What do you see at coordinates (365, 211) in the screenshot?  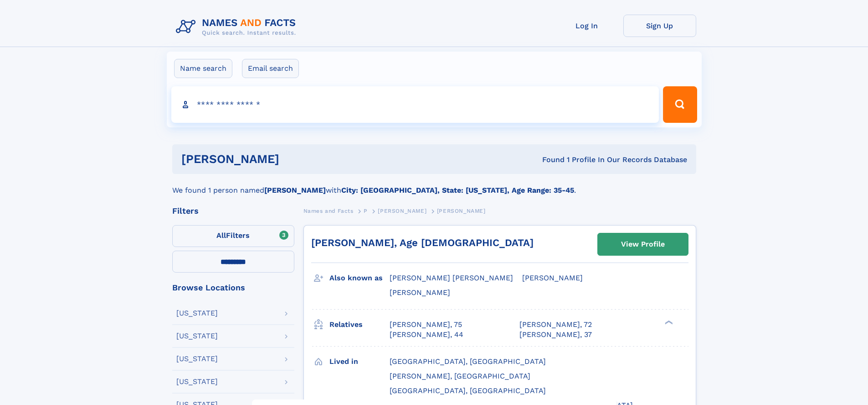 I see `a: P` at bounding box center [365, 211].